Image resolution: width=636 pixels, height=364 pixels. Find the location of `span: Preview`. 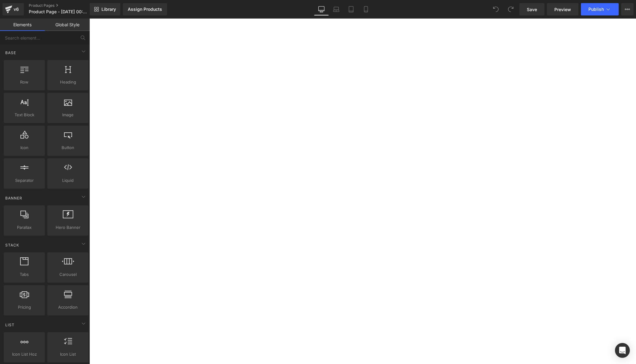

span: Preview is located at coordinates (563, 9).